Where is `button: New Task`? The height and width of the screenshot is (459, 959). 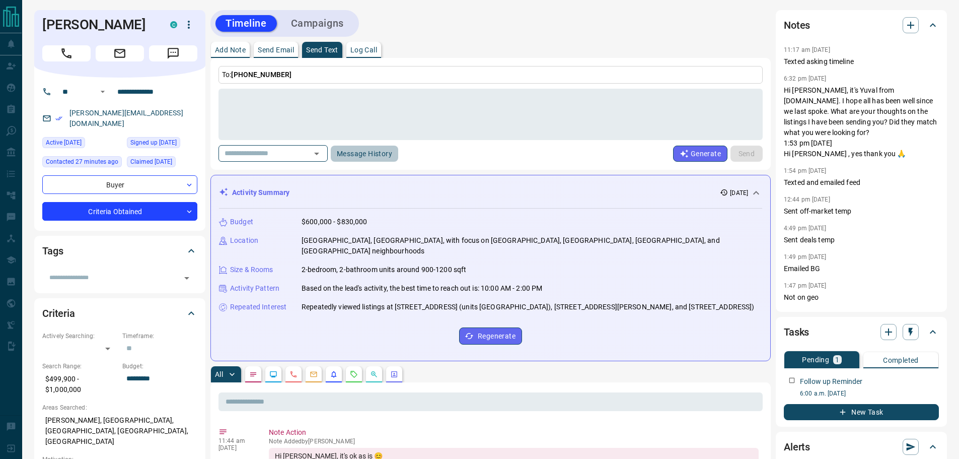 button: New Task is located at coordinates (861, 412).